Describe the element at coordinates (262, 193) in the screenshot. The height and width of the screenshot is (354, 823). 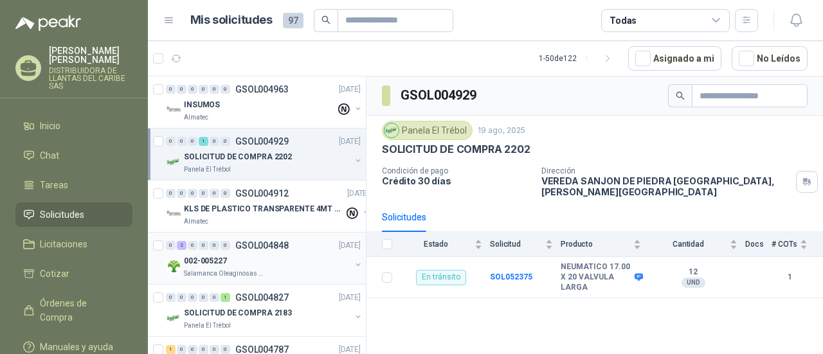
I see `p: GSOL004912` at that location.